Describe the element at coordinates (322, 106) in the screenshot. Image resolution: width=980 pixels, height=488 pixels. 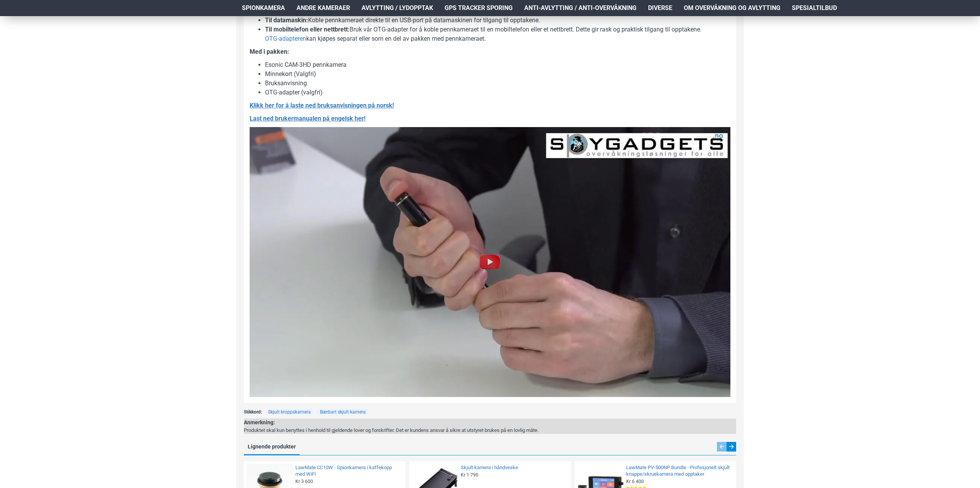
I see `a: Klikk her for å laste ned bruksanvisningen på norsk!` at that location.